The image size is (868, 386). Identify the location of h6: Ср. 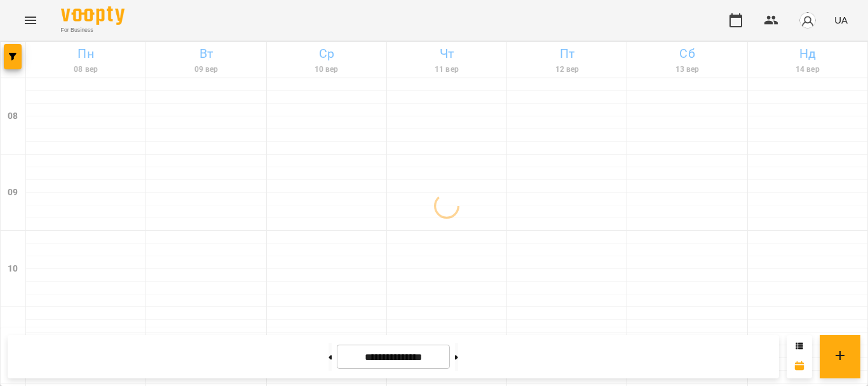
(327, 54).